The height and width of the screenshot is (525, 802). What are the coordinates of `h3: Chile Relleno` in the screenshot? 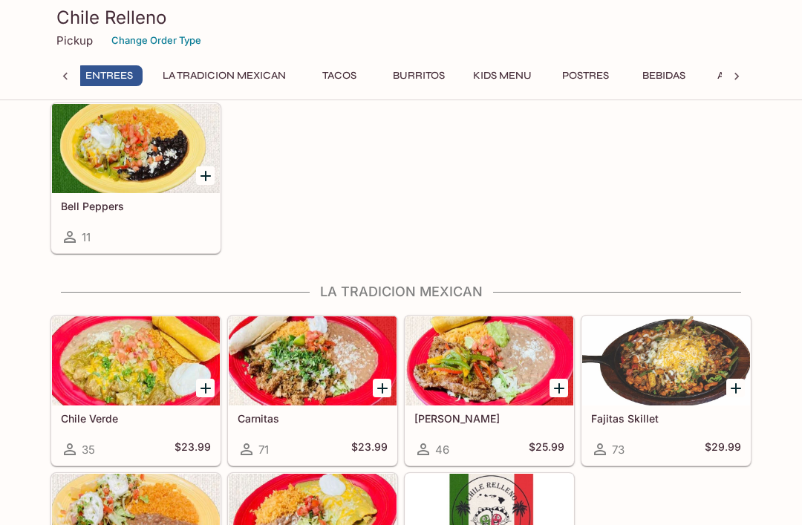 It's located at (401, 17).